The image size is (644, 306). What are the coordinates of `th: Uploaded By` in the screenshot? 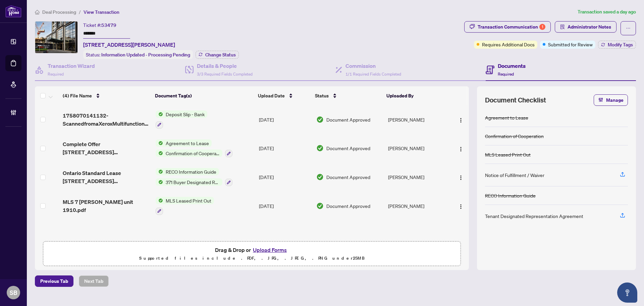 It's located at (415, 96).